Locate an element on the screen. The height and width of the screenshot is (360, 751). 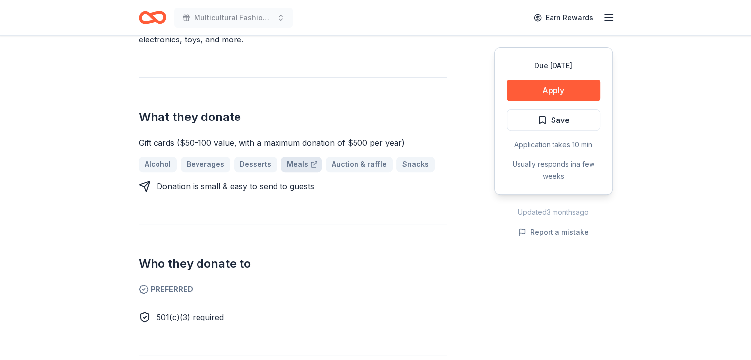
span: Preferred is located at coordinates (293, 289).